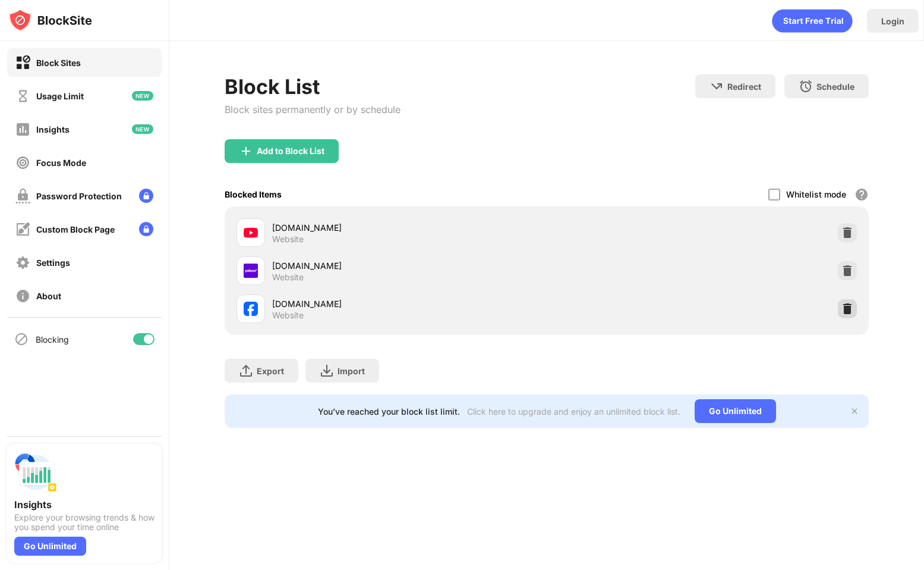 This screenshot has height=570, width=924. What do you see at coordinates (351, 371) in the screenshot?
I see `div: Import` at bounding box center [351, 371].